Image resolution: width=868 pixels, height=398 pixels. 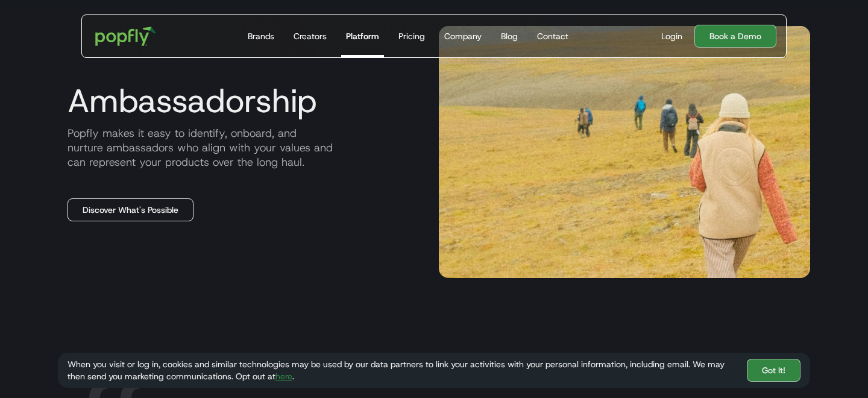 I want to click on div: Brands, so click(x=261, y=36).